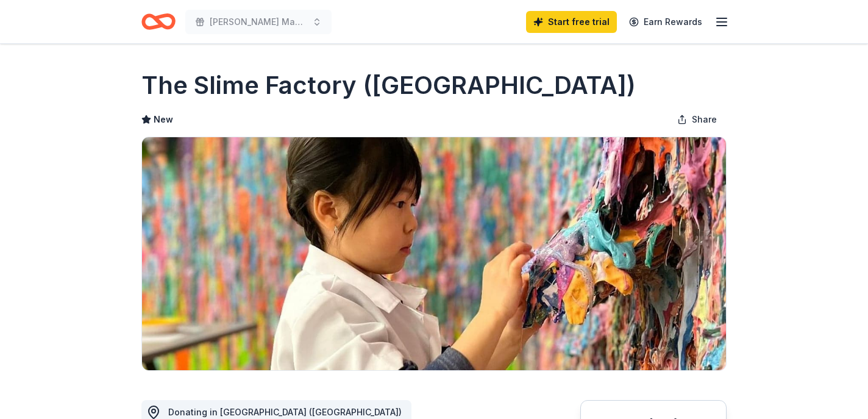 This screenshot has width=868, height=419. Describe the element at coordinates (665, 22) in the screenshot. I see `a: Earn Rewards` at that location.